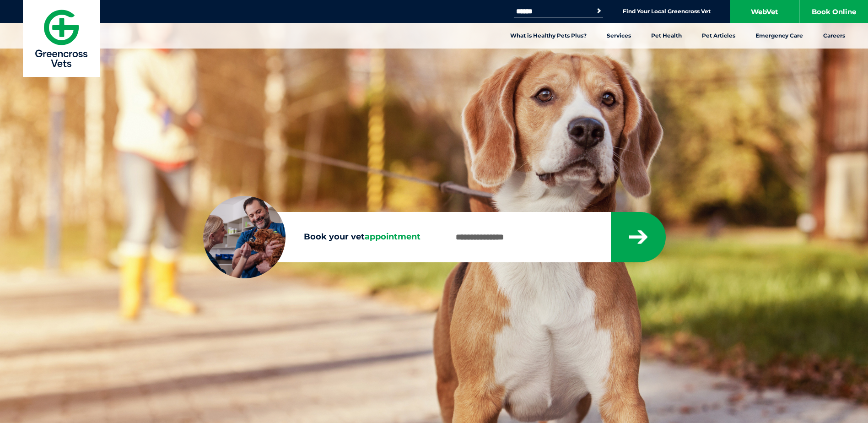 This screenshot has height=423, width=868. I want to click on a: Find Your Local Greencross Vet, so click(667, 11).